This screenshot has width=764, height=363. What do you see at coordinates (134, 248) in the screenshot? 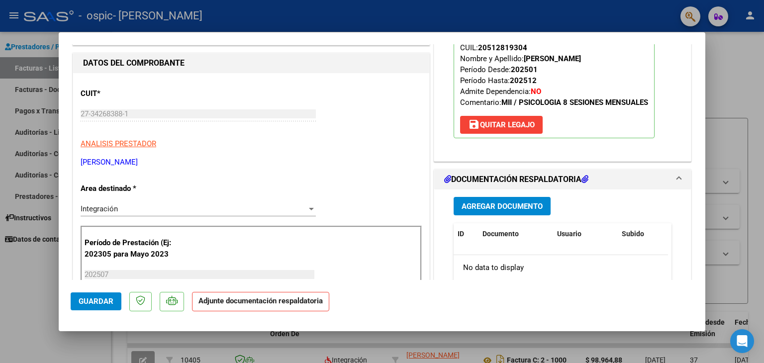
I see `p: Período de Prestación (Ej: 202305 para Mayo 2023` at bounding box center [134, 248].